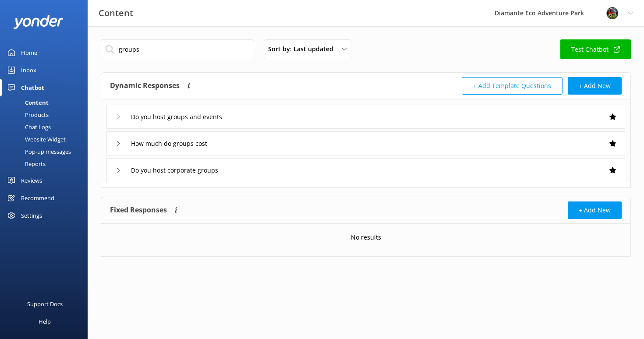  Describe the element at coordinates (304, 49) in the screenshot. I see `span: Sort by: Last updated` at that location.